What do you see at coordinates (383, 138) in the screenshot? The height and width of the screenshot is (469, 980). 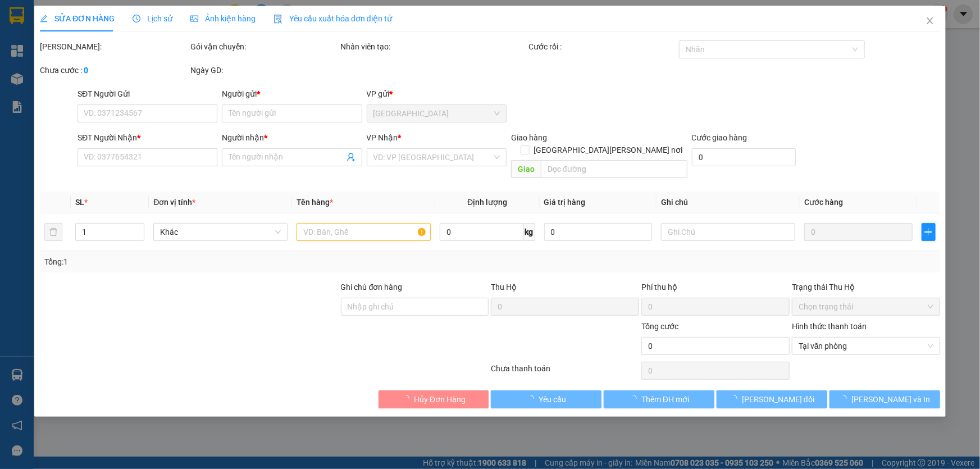 I see `span: VP Nhận` at bounding box center [383, 138].